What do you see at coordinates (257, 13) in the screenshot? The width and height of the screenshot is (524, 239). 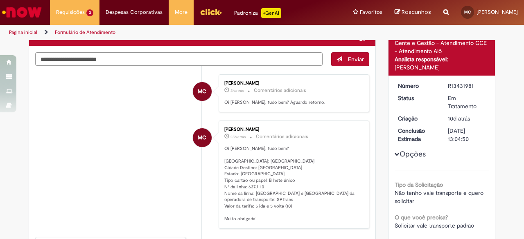 I see `div: Padroniza` at bounding box center [257, 13].